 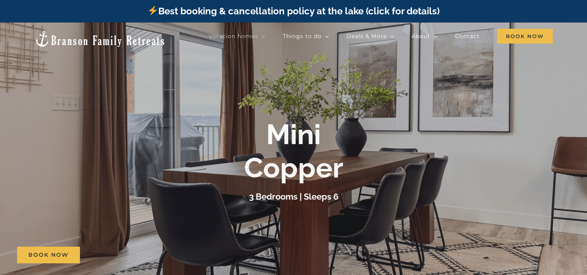 I want to click on a: Contact, so click(x=467, y=36).